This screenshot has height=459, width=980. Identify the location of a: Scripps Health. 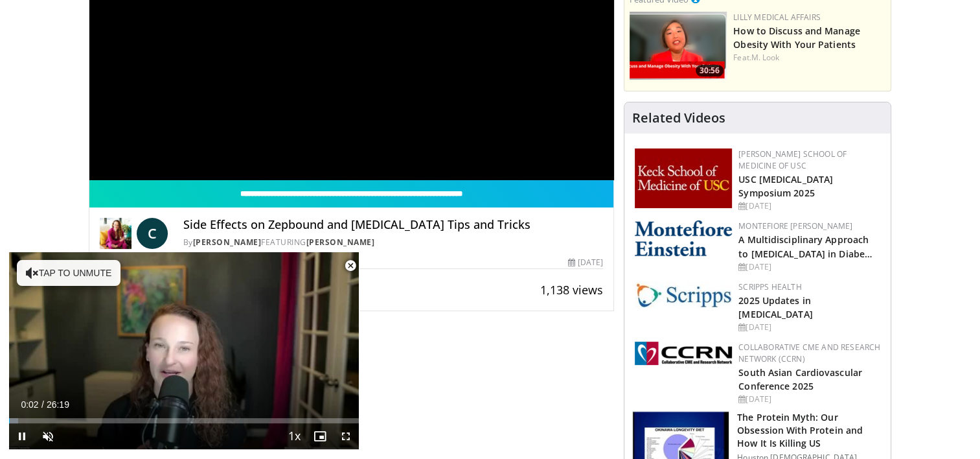
(770, 286).